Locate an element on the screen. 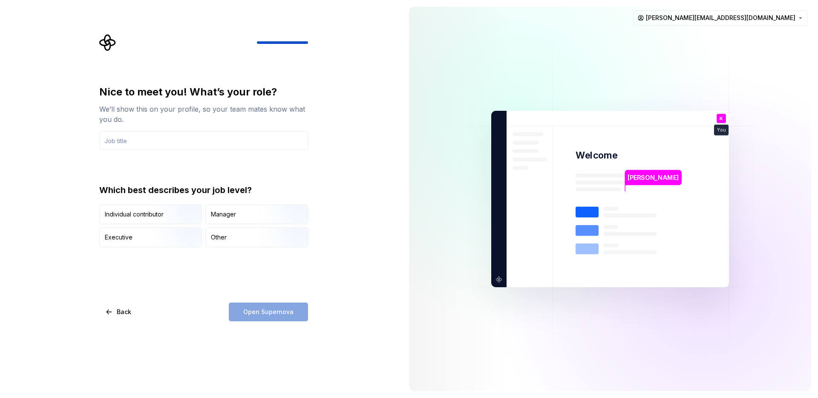 The image size is (818, 398). p: Welcome is located at coordinates (596, 155).